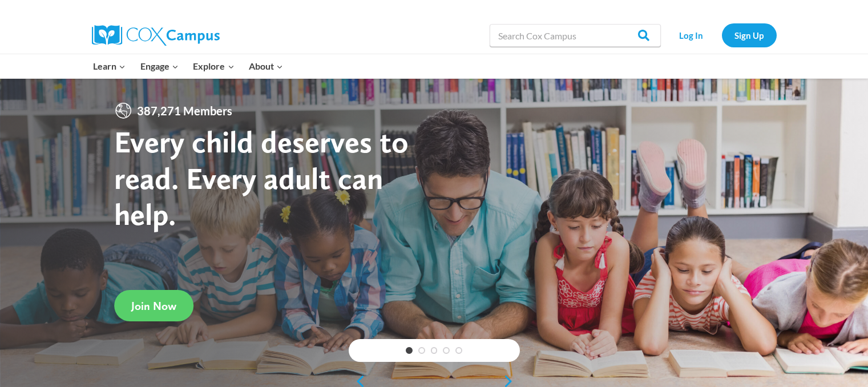 The image size is (868, 387). I want to click on a: Sign Up, so click(749, 35).